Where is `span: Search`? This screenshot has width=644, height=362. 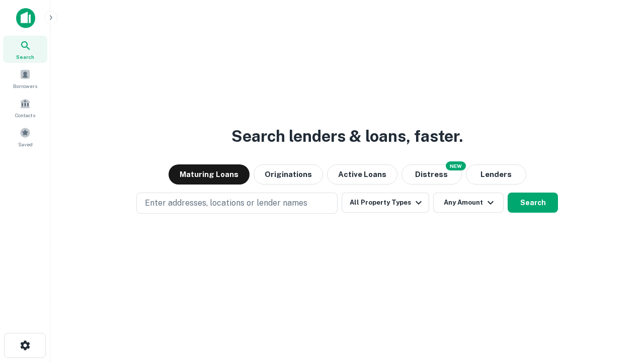
span: Search is located at coordinates (25, 57).